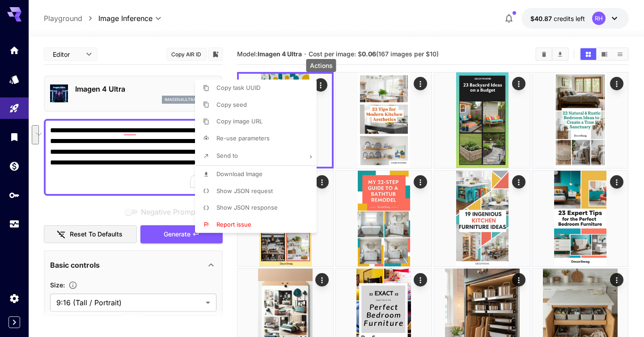  I want to click on span: Download Image, so click(239, 174).